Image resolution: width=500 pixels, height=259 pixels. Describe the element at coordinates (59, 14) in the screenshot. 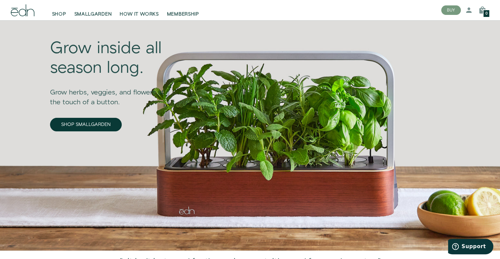

I see `span: SHOP` at that location.